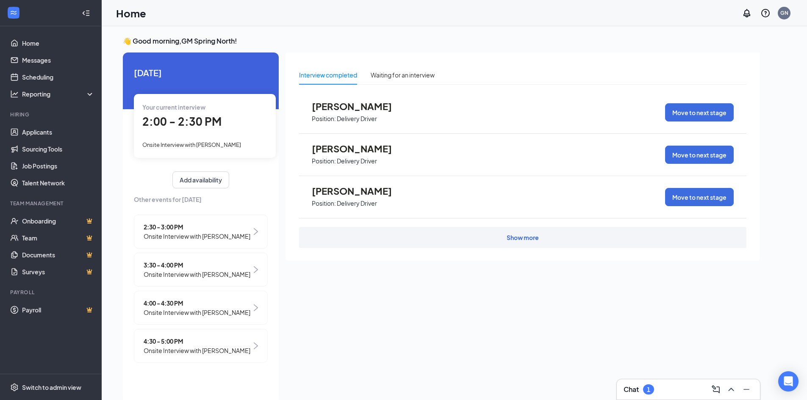  I want to click on svg: Analysis, so click(14, 94).